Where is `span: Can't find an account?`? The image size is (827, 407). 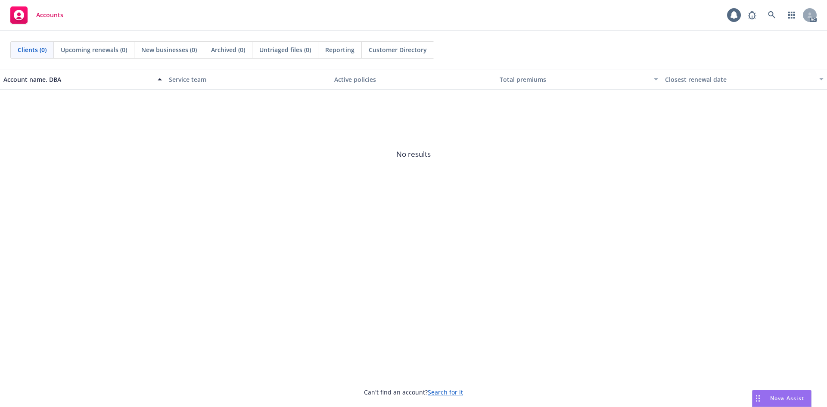
span: Can't find an account? is located at coordinates (414, 392).